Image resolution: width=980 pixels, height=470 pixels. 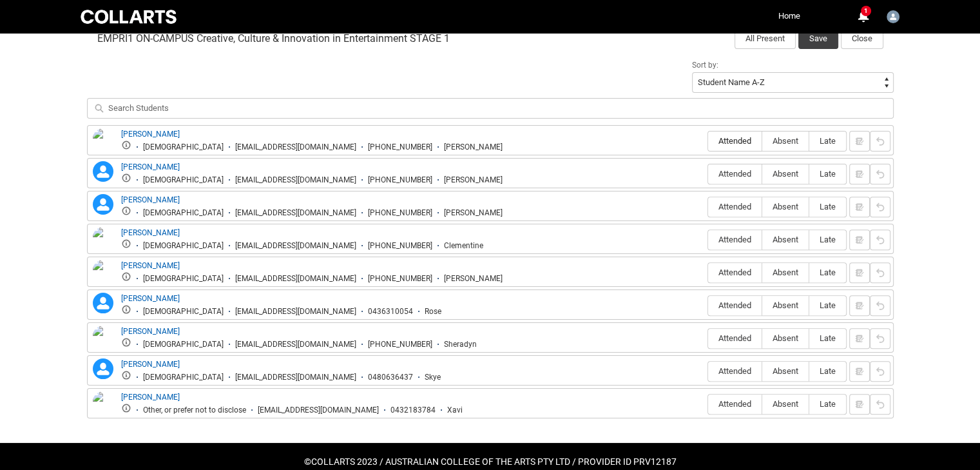 What do you see at coordinates (103, 278) in the screenshot?
I see `img: Lynda Rivera Barquero` at bounding box center [103, 278].